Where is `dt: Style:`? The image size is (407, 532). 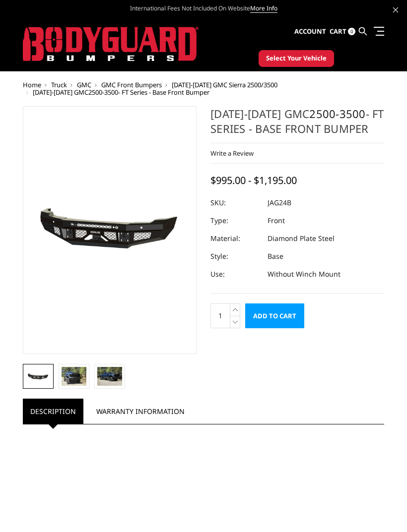
dt: Style: is located at coordinates (235, 256).